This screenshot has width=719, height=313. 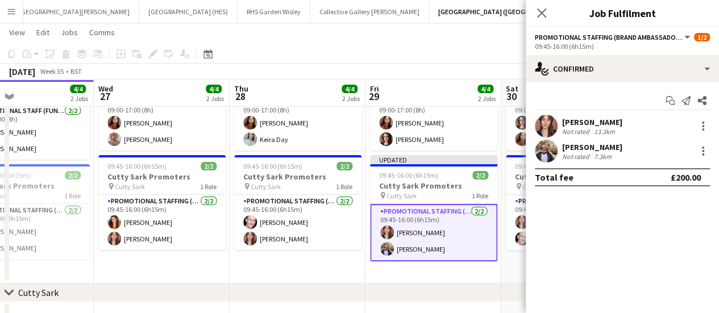 What do you see at coordinates (76, 71) in the screenshot?
I see `div: BST` at bounding box center [76, 71].